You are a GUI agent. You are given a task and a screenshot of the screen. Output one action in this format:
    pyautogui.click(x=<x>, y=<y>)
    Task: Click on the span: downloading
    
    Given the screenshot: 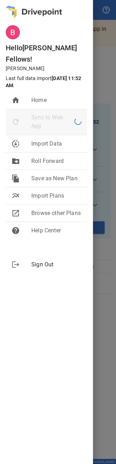 What is the action you would take?
    pyautogui.click(x=16, y=144)
    